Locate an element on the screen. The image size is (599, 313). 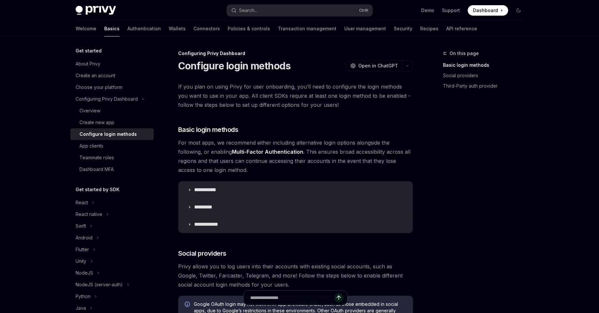
span: For most apps, we recommend either including alternative login options alongside the following, o... is located at coordinates (295, 156).